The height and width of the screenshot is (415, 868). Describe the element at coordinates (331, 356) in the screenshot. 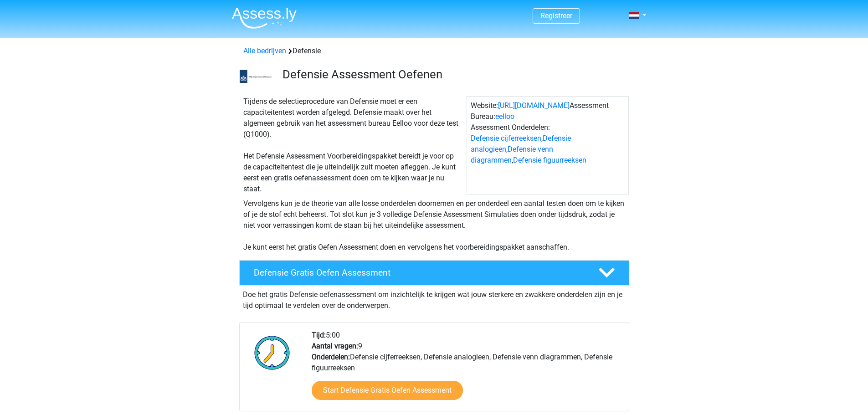

I see `b: Onderdelen:` at that location.